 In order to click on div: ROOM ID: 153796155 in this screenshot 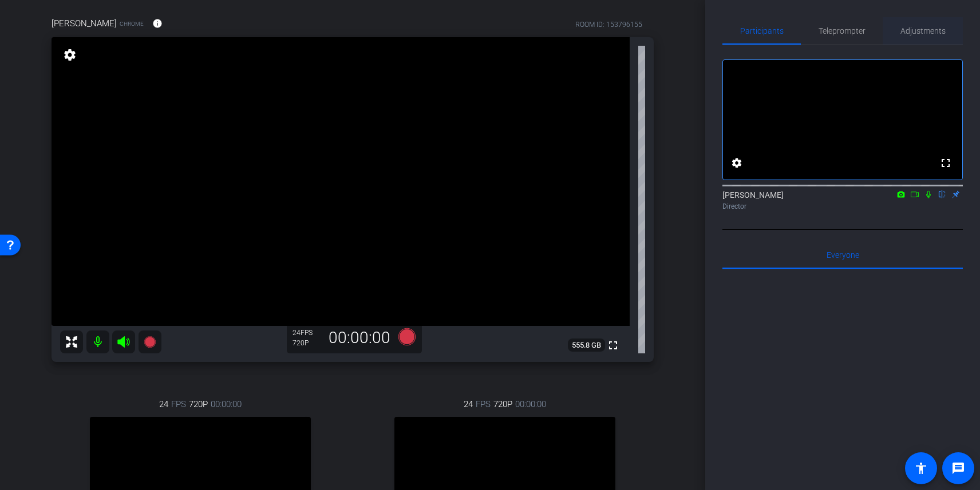, I will do `click(609, 24)`.